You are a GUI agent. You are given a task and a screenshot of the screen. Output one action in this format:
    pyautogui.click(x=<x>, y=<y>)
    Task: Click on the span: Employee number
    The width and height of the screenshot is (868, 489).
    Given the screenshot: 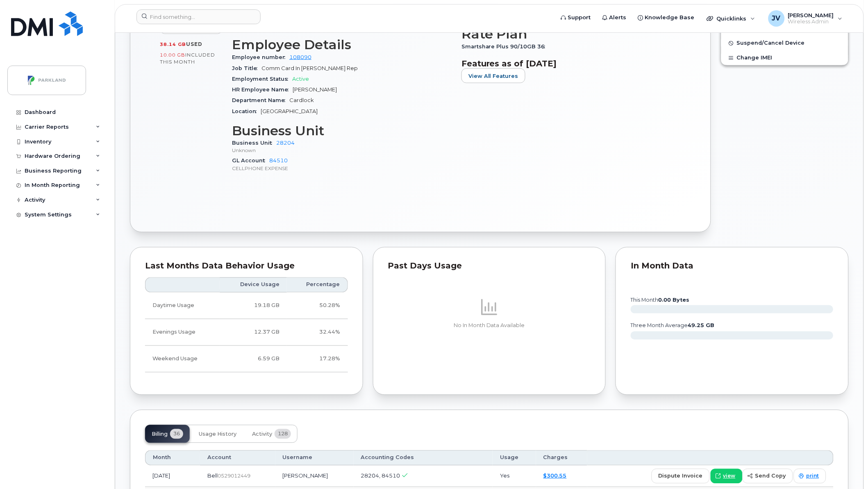 What is the action you would take?
    pyautogui.click(x=261, y=57)
    